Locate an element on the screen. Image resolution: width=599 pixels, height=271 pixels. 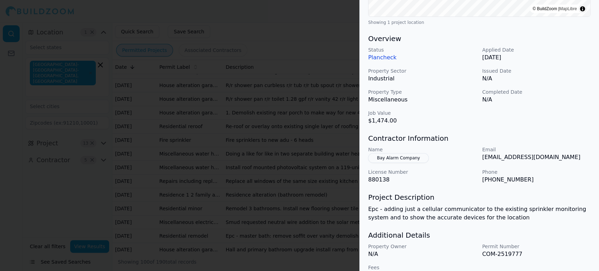
p: Name is located at coordinates (422, 149).